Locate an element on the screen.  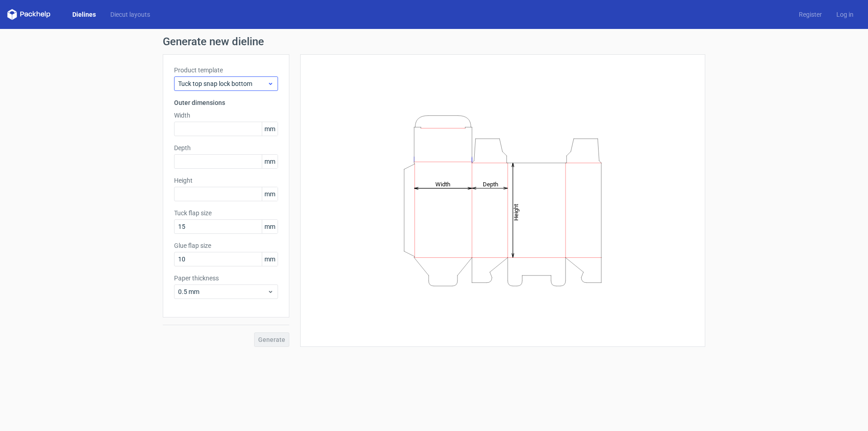
span: 0.5 mm is located at coordinates (222, 291).